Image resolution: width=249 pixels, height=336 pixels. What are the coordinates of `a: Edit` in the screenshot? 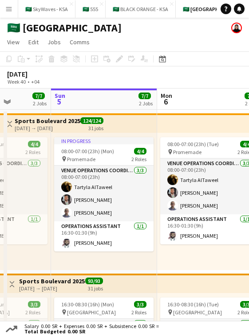 It's located at (33, 42).